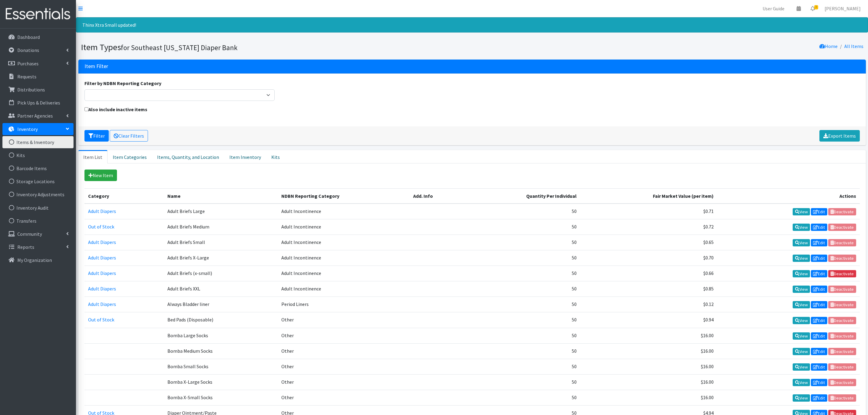 The image size is (868, 415). I want to click on td: Bomba X-Large Socks, so click(220, 382).